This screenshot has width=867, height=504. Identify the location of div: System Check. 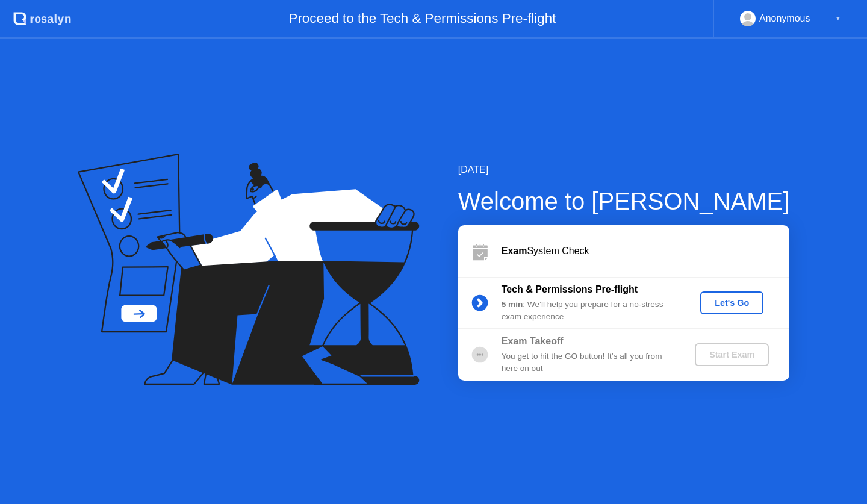
(646, 251).